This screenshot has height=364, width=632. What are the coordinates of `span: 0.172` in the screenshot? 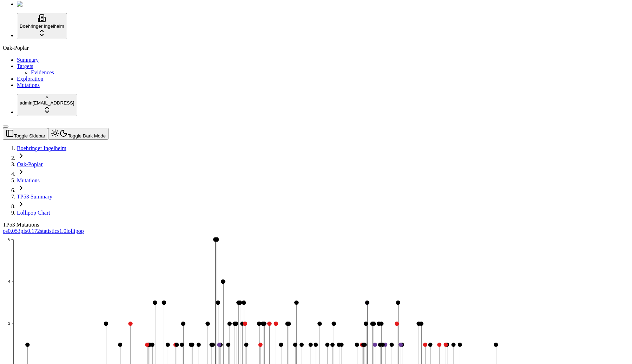 It's located at (34, 231).